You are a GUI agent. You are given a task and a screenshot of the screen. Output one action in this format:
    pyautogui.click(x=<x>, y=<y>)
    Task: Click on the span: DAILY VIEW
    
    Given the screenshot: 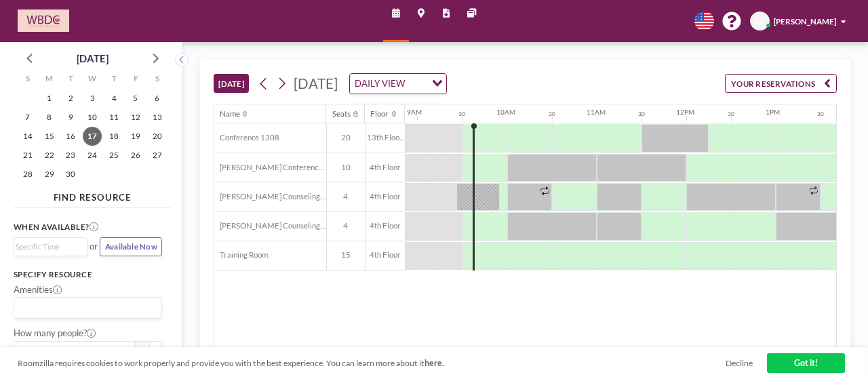 What is the action you would take?
    pyautogui.click(x=380, y=84)
    